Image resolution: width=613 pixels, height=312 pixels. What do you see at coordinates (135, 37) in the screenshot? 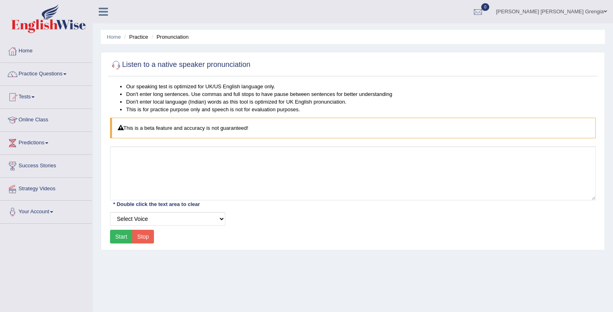
I see `li: Practice` at bounding box center [135, 37].